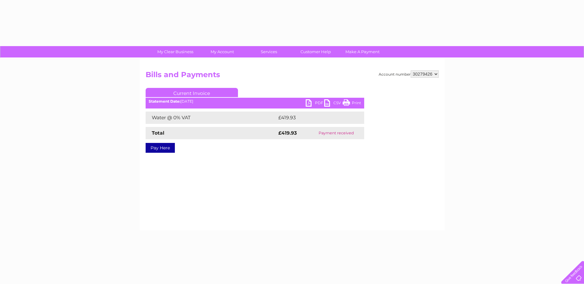 This screenshot has height=284, width=584. Describe the element at coordinates (314, 118) in the screenshot. I see `td: £419.93` at that location.